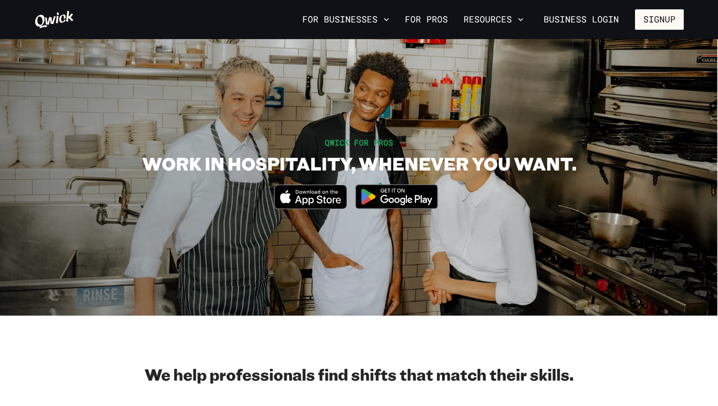 Image resolution: width=718 pixels, height=406 pixels. I want to click on button: Resources, so click(493, 20).